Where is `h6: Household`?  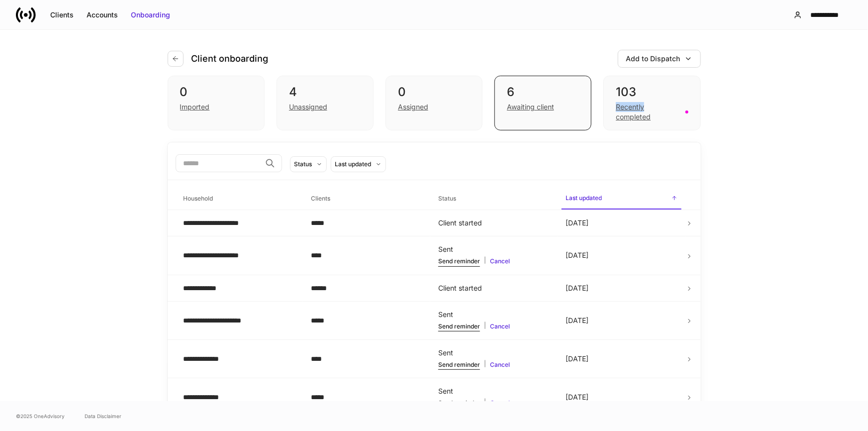
h6: Household is located at coordinates (198, 198).